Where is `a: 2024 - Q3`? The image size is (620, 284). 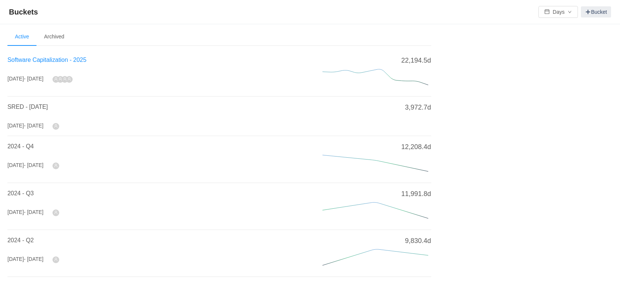
a: 2024 - Q3 is located at coordinates (20, 193).